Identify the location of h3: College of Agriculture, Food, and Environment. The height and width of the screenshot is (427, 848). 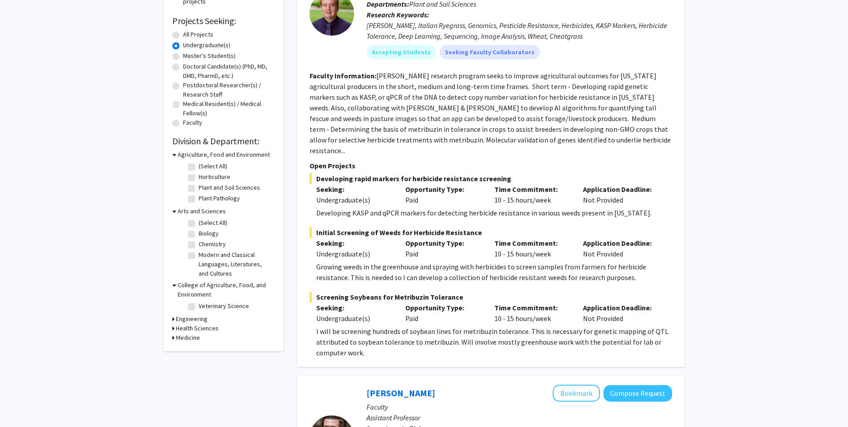
(226, 290).